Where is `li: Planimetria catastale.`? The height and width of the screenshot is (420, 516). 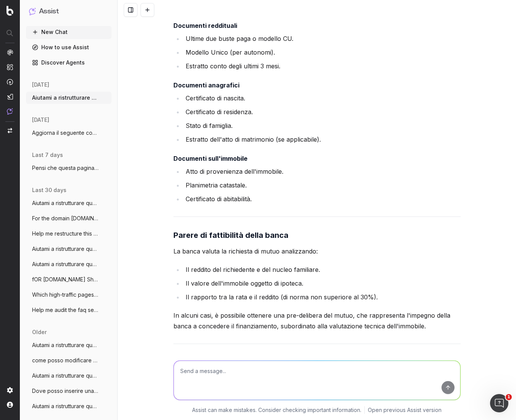 li: Planimetria catastale. is located at coordinates (322, 185).